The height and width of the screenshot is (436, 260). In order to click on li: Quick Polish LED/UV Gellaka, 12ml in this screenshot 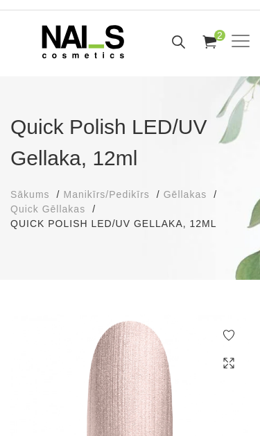, I will do `click(120, 224)`.